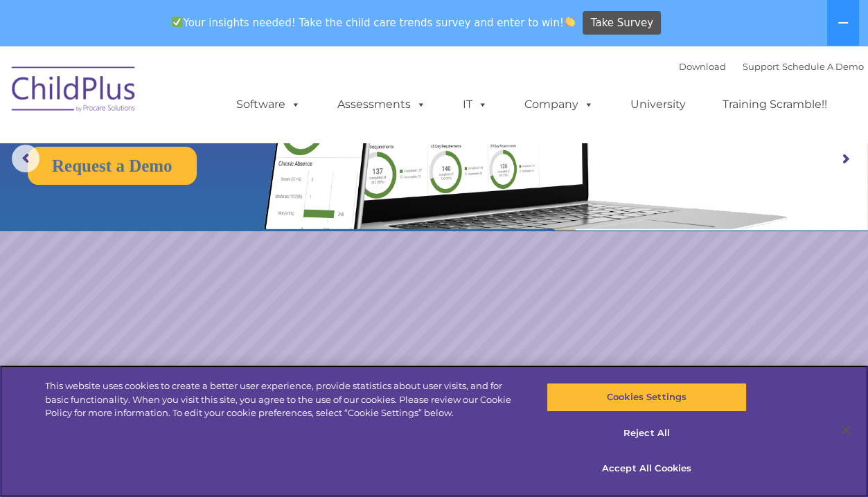 This screenshot has height=497, width=868. Describe the element at coordinates (646, 469) in the screenshot. I see `button: Accept All Cookies` at that location.